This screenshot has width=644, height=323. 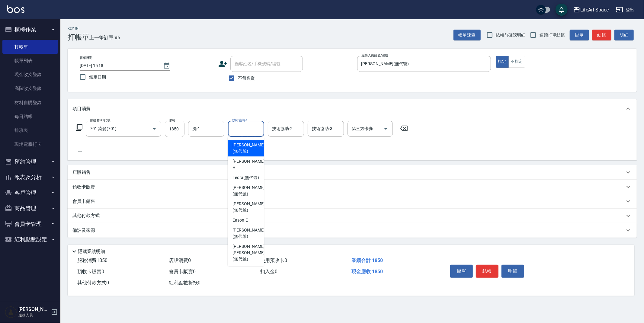 What do you see at coordinates (246, 178) in the screenshot?
I see `span: Leora (無代號)` at bounding box center [246, 178].